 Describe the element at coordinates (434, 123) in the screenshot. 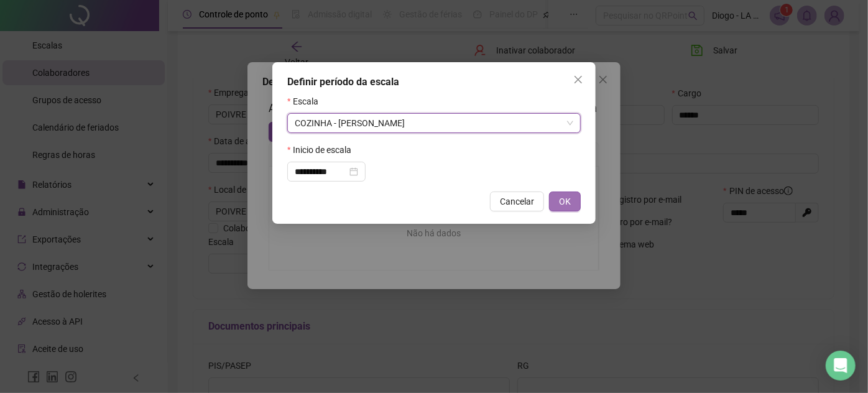

I see `span: COZINHA - ANTONIO FABIO` at that location.